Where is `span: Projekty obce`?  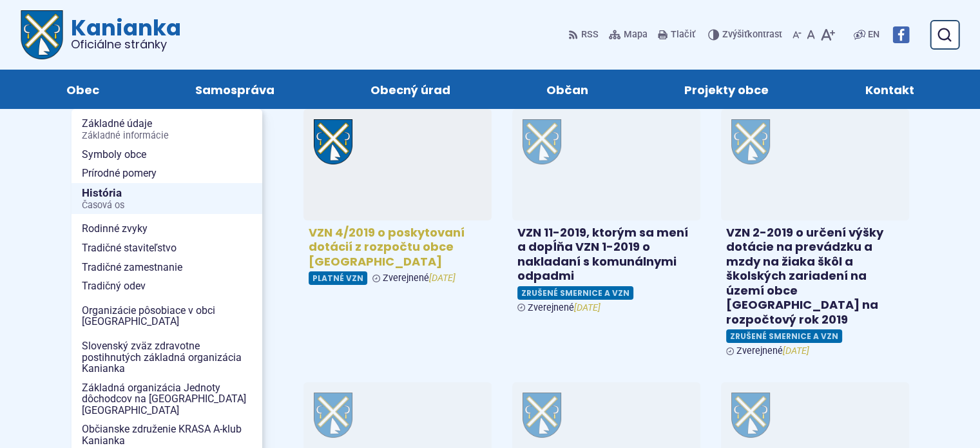 span: Projekty obce is located at coordinates (726, 89).